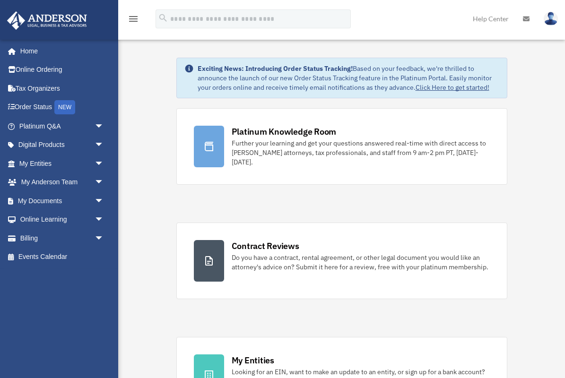  I want to click on a: Click Here to get started!, so click(452, 87).